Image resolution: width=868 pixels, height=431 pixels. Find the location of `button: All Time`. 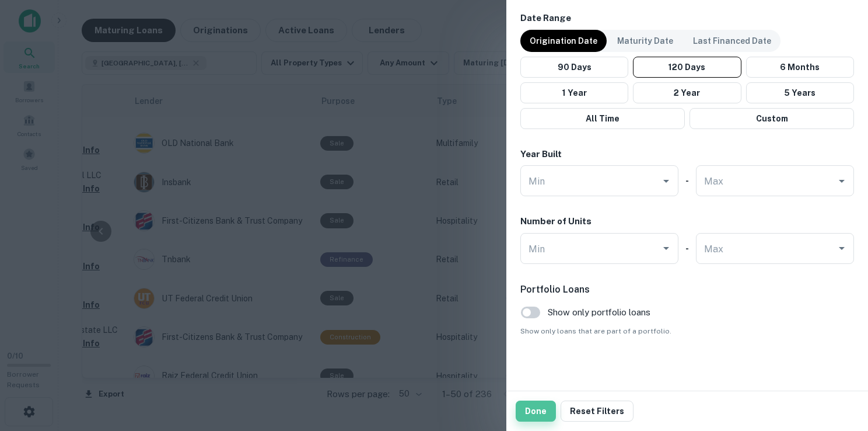

button: All Time is located at coordinates (603, 118).